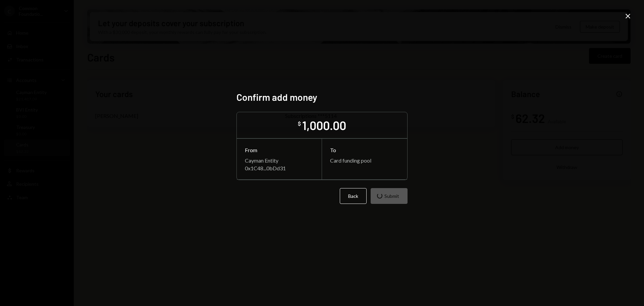 The width and height of the screenshot is (644, 306). I want to click on div: 1,000.00, so click(324, 125).